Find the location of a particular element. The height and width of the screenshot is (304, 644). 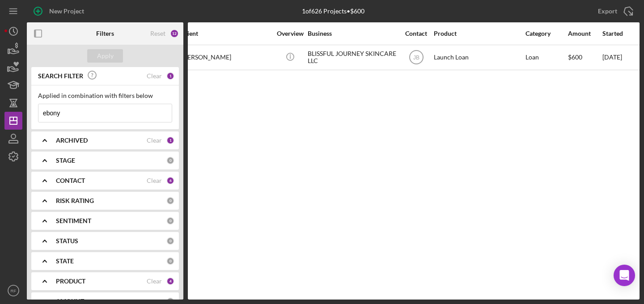

div: 6 is located at coordinates (171, 180).